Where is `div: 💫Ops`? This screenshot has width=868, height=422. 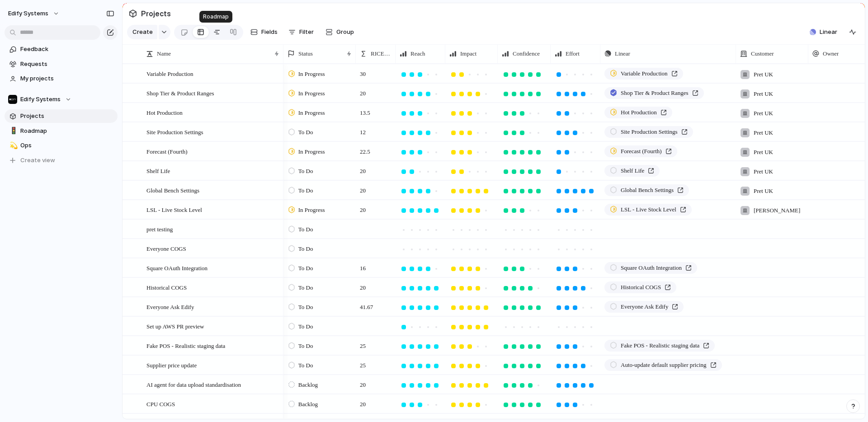 div: 💫Ops is located at coordinates (61, 146).